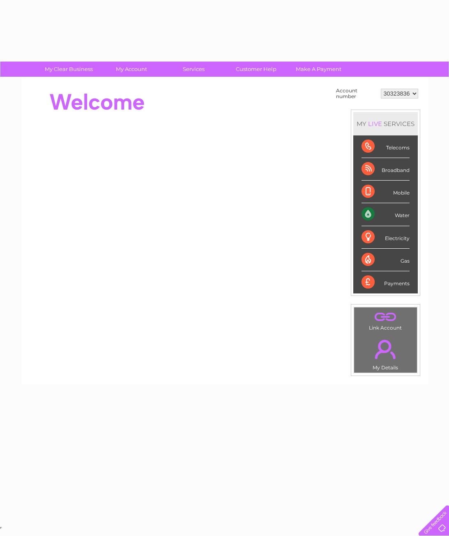  I want to click on a: My Clear Business, so click(69, 69).